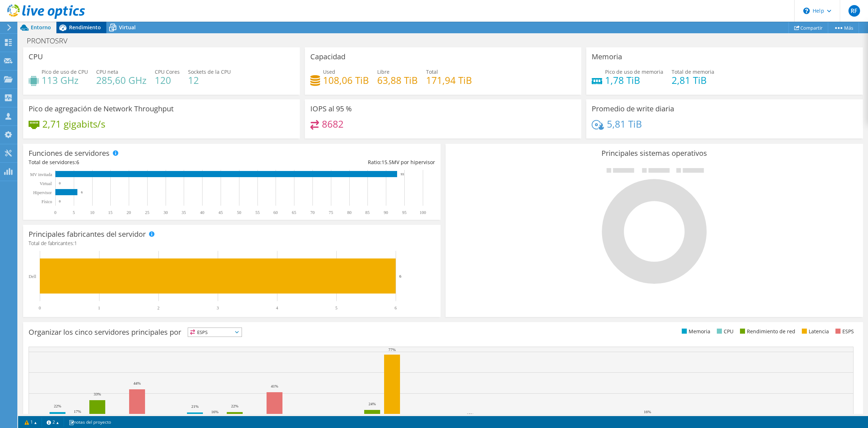 The image size is (868, 428). I want to click on text: 95, so click(404, 213).